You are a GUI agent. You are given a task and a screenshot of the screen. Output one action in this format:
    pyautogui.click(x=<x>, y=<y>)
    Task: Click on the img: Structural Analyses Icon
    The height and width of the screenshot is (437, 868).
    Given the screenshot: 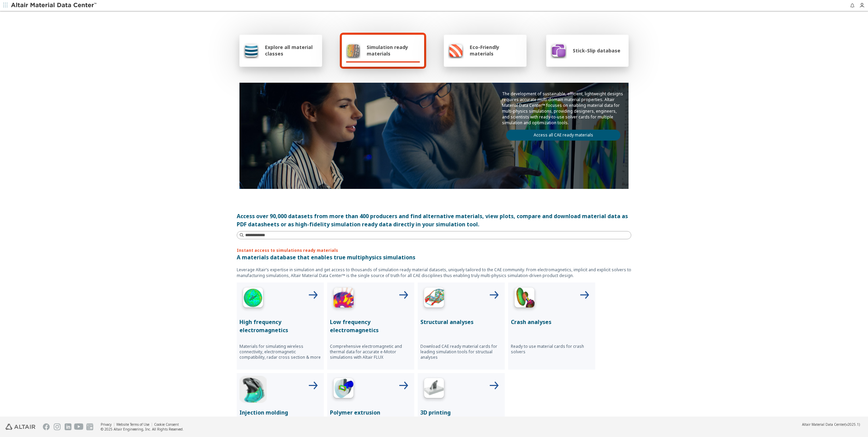 What is the action you would take?
    pyautogui.click(x=434, y=299)
    